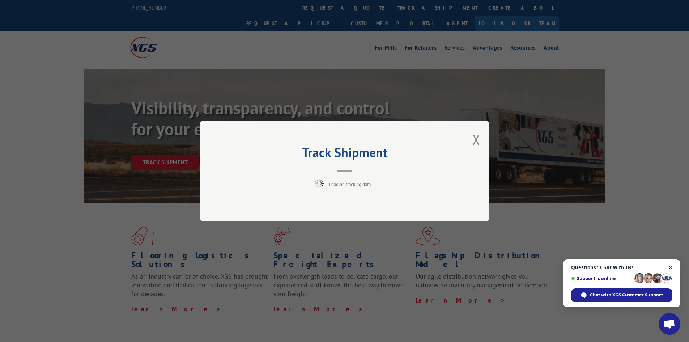 This screenshot has height=342, width=689. I want to click on img: xgs-loading, so click(319, 183).